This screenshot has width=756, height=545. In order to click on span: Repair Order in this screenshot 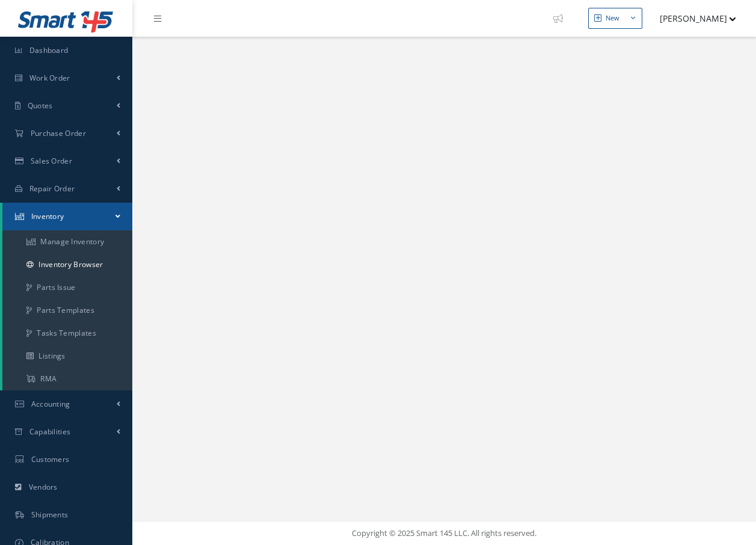, I will do `click(53, 188)`.